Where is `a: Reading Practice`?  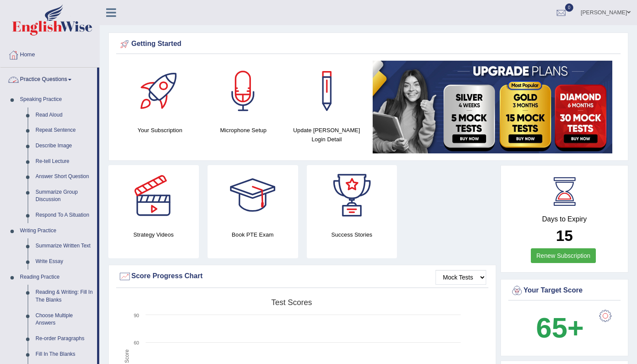 a: Reading Practice is located at coordinates (56, 277).